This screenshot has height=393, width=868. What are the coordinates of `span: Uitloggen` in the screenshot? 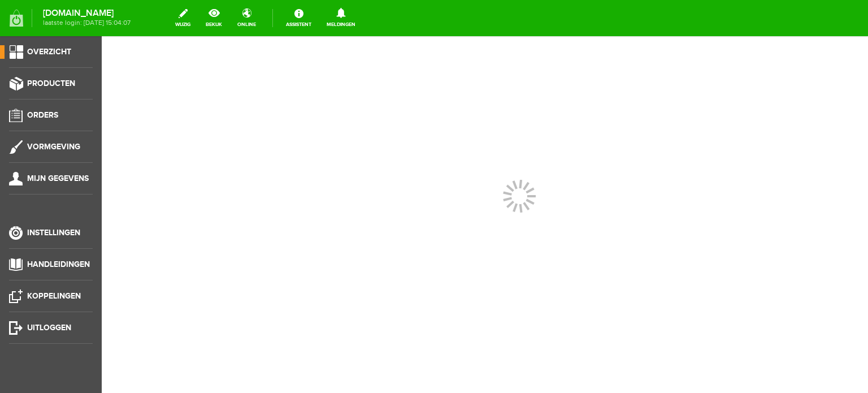 It's located at (49, 328).